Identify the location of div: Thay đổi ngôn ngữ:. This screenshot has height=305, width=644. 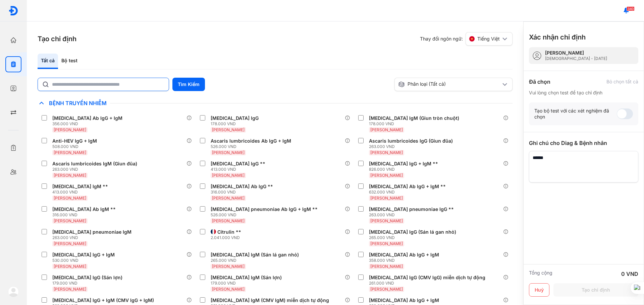
(466, 39).